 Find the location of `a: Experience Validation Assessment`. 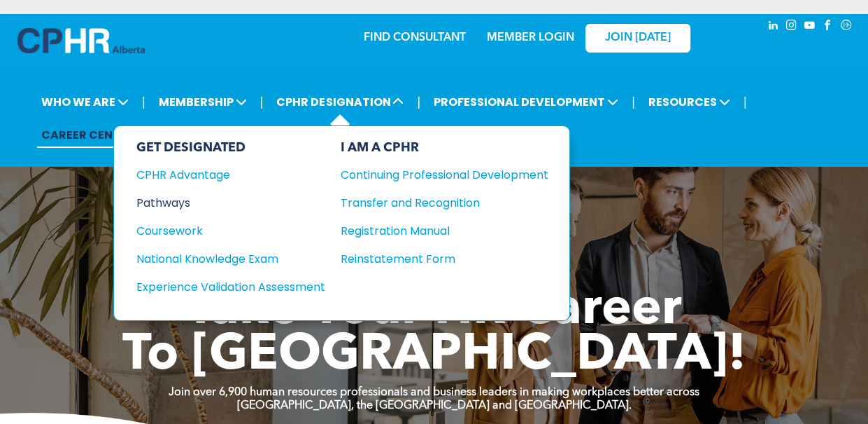

a: Experience Validation Assessment is located at coordinates (231, 287).